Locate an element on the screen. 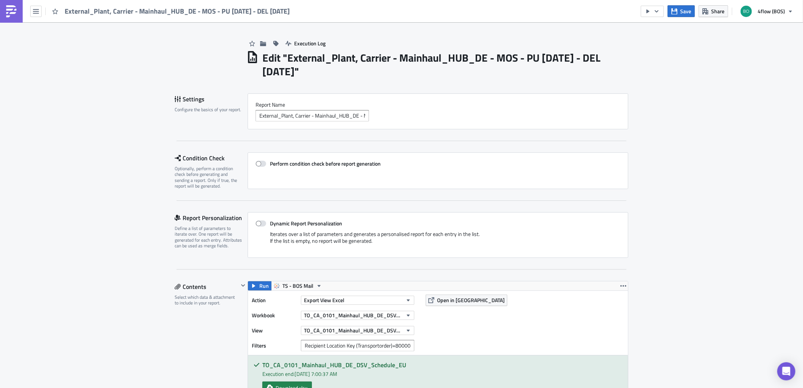 The width and height of the screenshot is (803, 388). label: Report Nam﻿e is located at coordinates (438, 105).